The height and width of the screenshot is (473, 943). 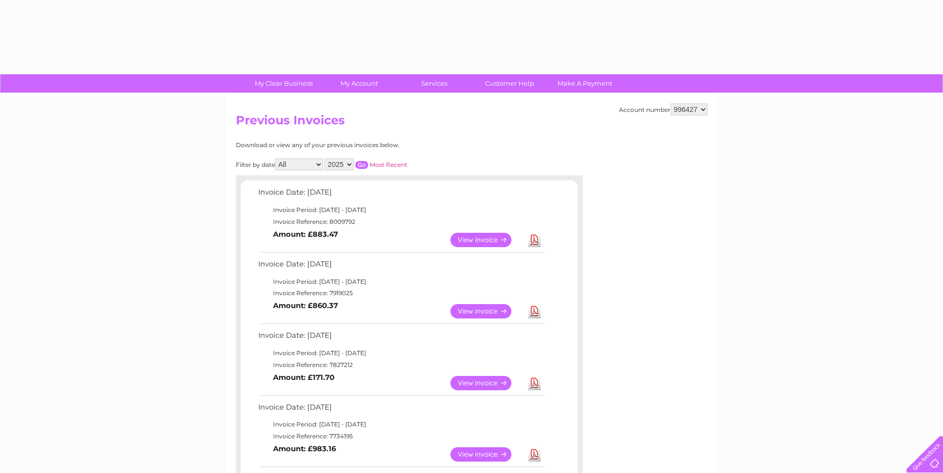 I want to click on b: Amount: £171.70, so click(x=304, y=377).